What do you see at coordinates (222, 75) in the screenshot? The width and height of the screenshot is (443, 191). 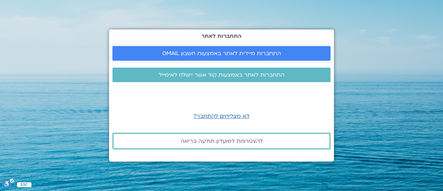 I see `a: התחברות לאתר באמצעות קוד אשר יישלח לאימייל` at bounding box center [222, 75].